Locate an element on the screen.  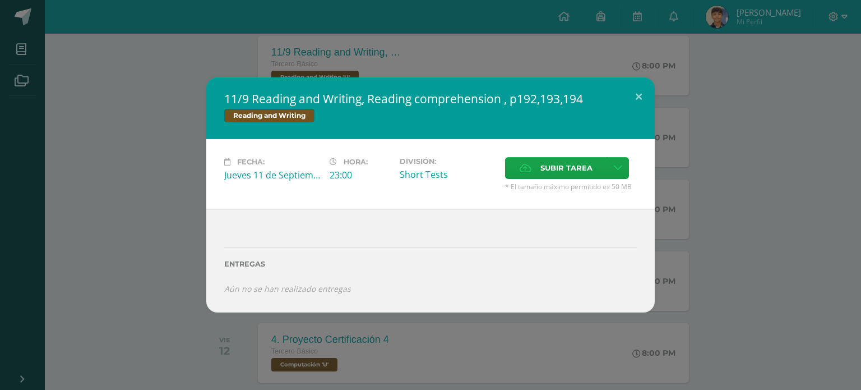
h2: 11/9 Reading and Writing, Reading comprehension , p192,193,194 is located at coordinates (431, 99).